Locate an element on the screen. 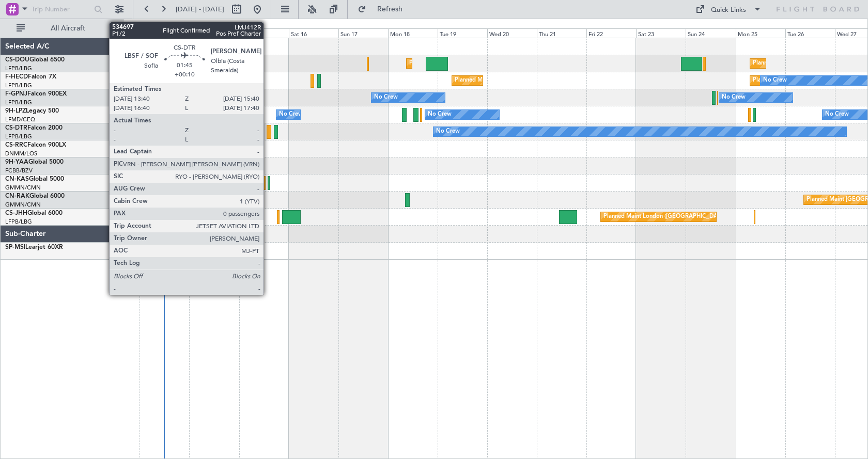 The height and width of the screenshot is (459, 868). a: CN-KASGlobal 5000 is located at coordinates (35, 179).